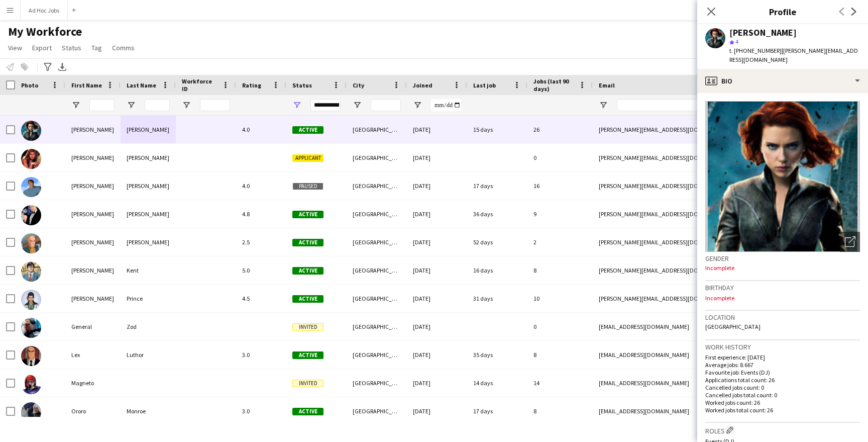 The image size is (868, 442). I want to click on span: Invited, so click(308, 383).